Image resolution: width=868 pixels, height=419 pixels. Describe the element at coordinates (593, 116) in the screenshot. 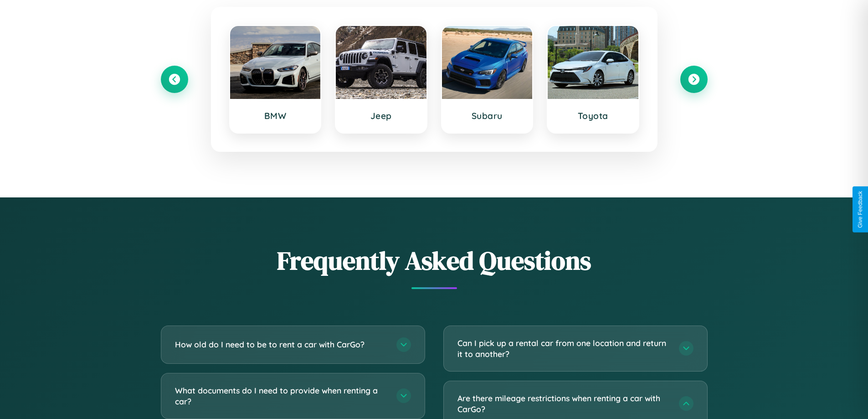

I see `h3: Toyota` at that location.